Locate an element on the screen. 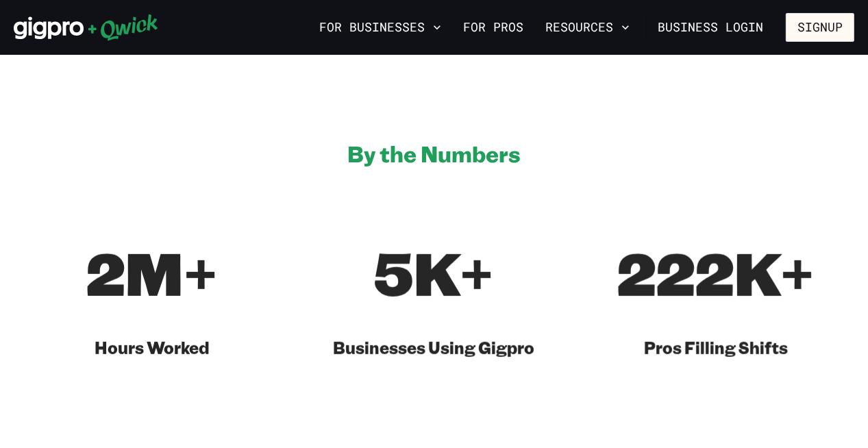 The height and width of the screenshot is (448, 868). span: 2M+ is located at coordinates (152, 272).